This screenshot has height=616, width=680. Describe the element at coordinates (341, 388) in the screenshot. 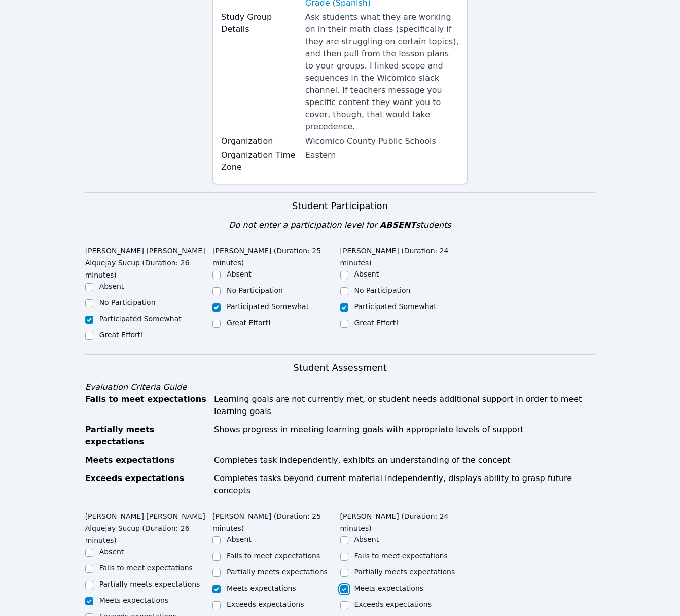

I see `div: Evaluation Criteria Guide` at that location.